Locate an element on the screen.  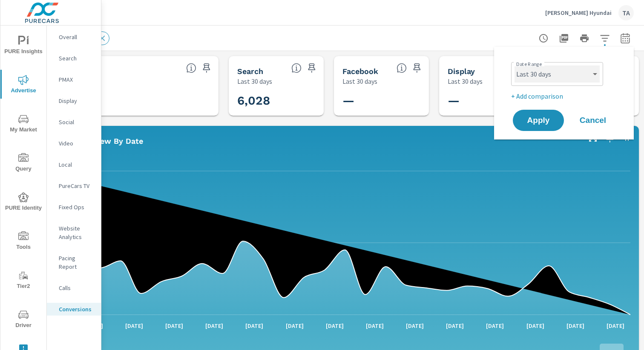
span: Advertise is located at coordinates (23, 85).